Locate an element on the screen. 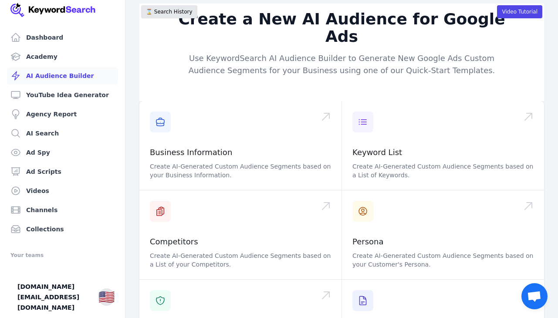 The image size is (558, 318). a: Ad Spy is located at coordinates (62, 152).